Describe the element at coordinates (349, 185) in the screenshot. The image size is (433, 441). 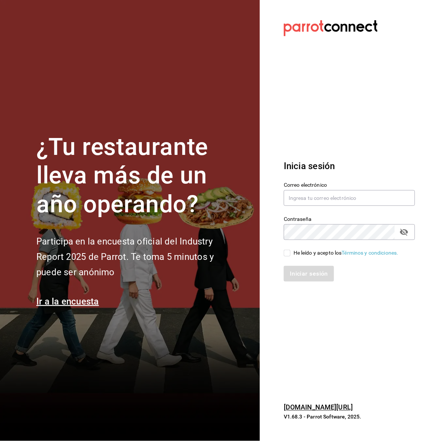
I see `label: Correo electrónico` at that location.